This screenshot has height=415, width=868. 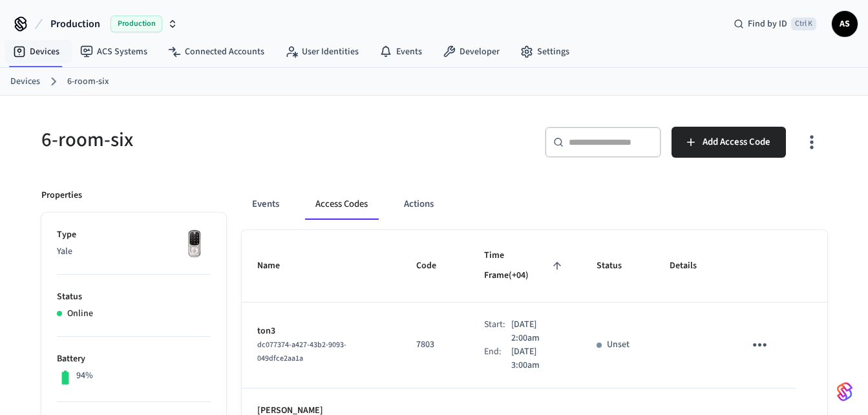 What do you see at coordinates (134, 359) in the screenshot?
I see `p: Battery` at bounding box center [134, 359].